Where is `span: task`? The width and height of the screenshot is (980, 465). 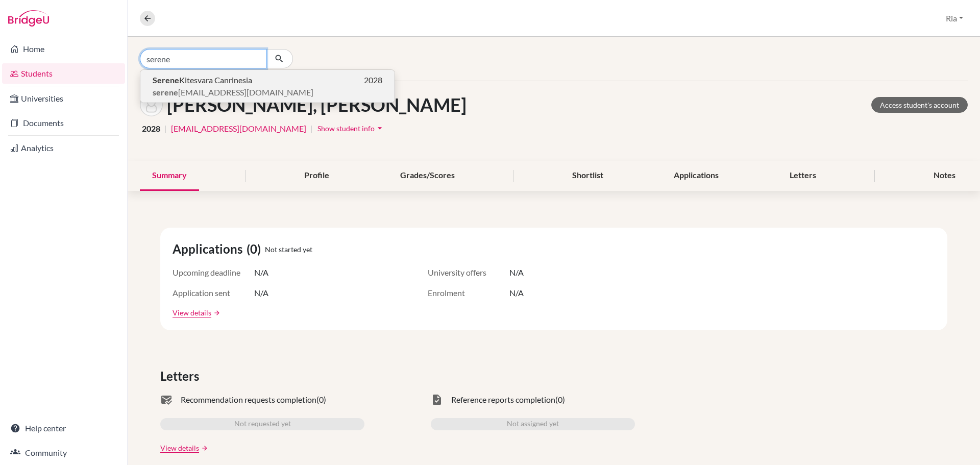
span: task is located at coordinates (437, 399).